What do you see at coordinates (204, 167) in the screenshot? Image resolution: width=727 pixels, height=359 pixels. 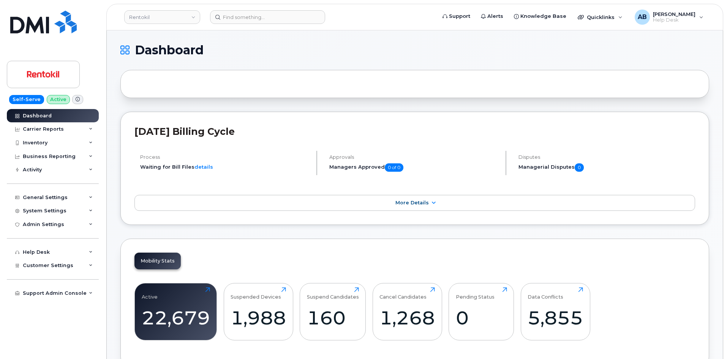 I see `a: details` at bounding box center [204, 167].